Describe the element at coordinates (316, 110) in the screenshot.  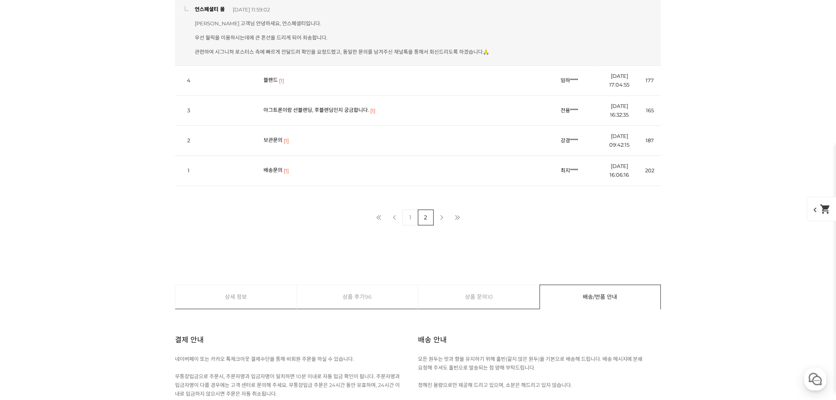
I see `a: 아그트론이랑 선블렌딩, 후블렌딩인지 궁금합니다.` at that location.